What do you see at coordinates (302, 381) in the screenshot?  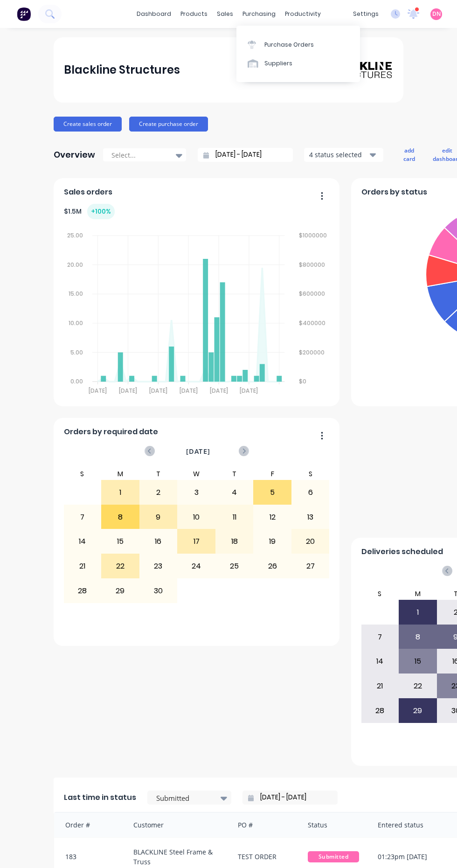 I see `tspan: $0` at bounding box center [302, 381].